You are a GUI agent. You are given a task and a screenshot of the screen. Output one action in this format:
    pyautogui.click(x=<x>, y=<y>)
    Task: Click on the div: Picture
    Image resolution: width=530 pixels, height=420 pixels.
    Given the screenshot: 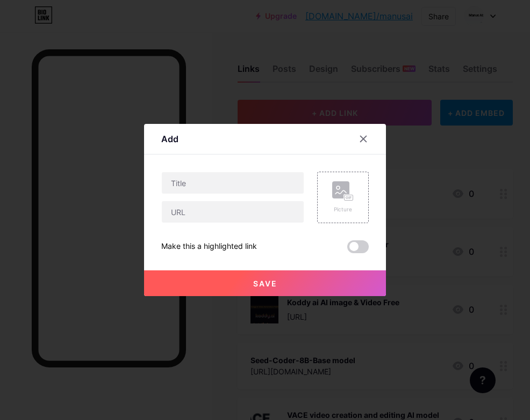 What is the action you would take?
    pyautogui.click(x=343, y=210)
    